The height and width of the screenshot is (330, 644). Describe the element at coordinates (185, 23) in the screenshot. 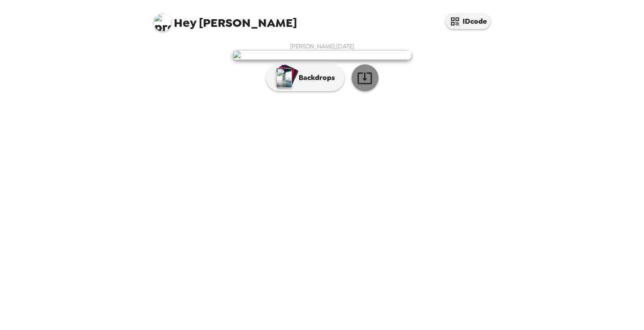

I see `span: Hey` at that location.